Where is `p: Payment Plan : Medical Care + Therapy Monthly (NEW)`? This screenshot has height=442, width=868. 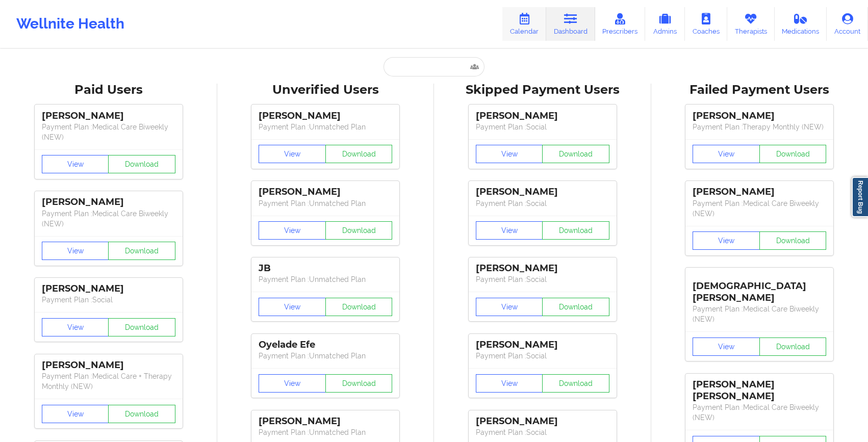 p: Payment Plan : Medical Care + Therapy Monthly (NEW) is located at coordinates (109, 381).